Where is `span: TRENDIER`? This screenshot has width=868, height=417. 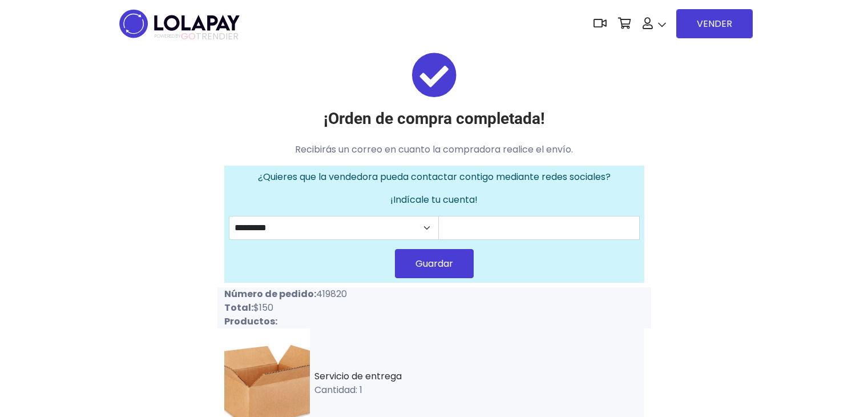
span: TRENDIER is located at coordinates (197, 37).